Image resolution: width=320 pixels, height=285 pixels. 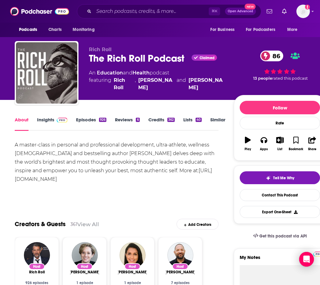 I want to click on div: Add Creators, so click(x=197, y=224).